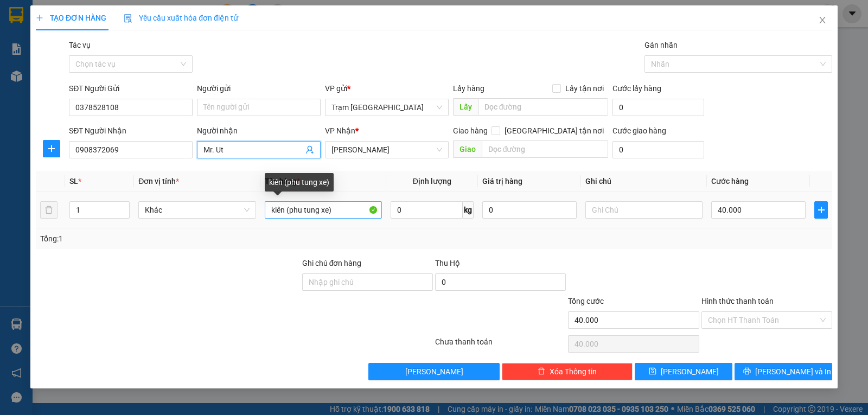 Image resolution: width=868 pixels, height=415 pixels. What do you see at coordinates (469, 88) in the screenshot?
I see `span: Lấy hàng` at bounding box center [469, 88].